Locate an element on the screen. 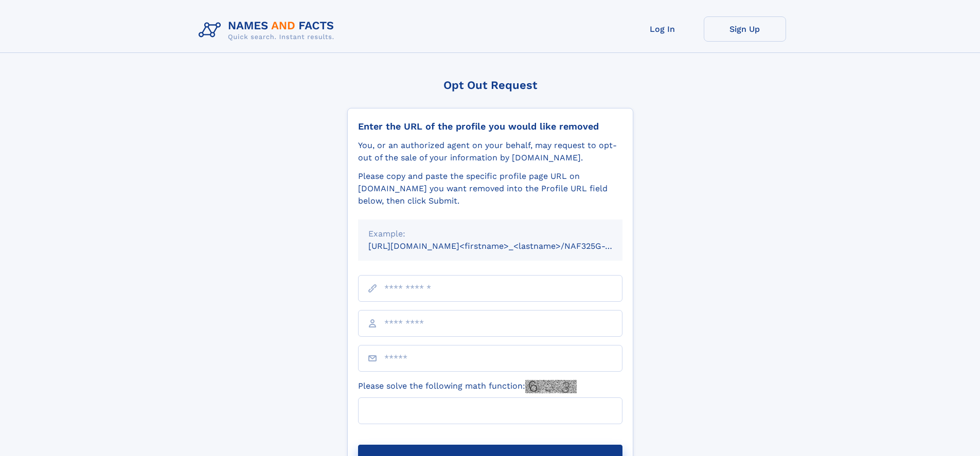 The width and height of the screenshot is (980, 456). a: Sign Up is located at coordinates (745, 28).